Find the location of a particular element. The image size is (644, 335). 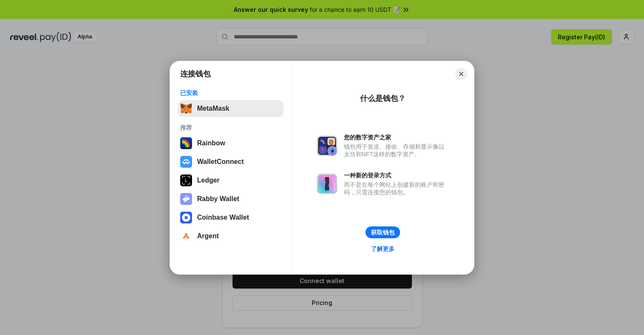

div: 一种新的登录方式 is located at coordinates (397, 176).